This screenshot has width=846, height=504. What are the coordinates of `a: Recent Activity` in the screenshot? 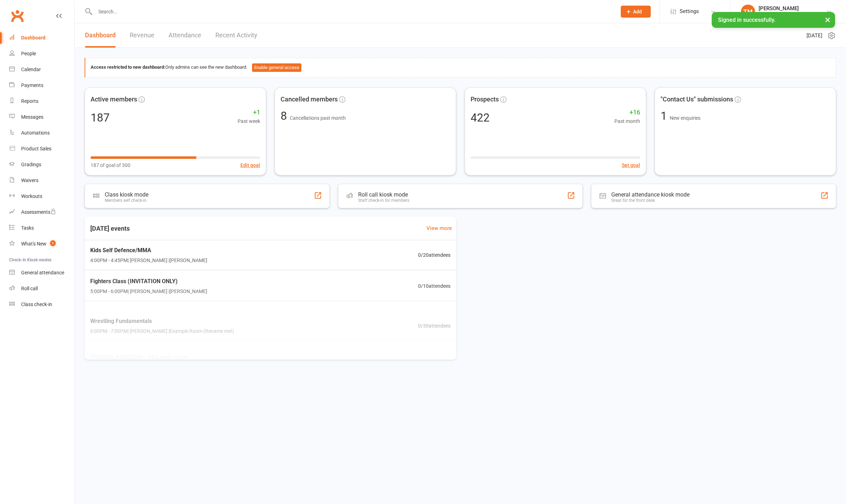 It's located at (237, 35).